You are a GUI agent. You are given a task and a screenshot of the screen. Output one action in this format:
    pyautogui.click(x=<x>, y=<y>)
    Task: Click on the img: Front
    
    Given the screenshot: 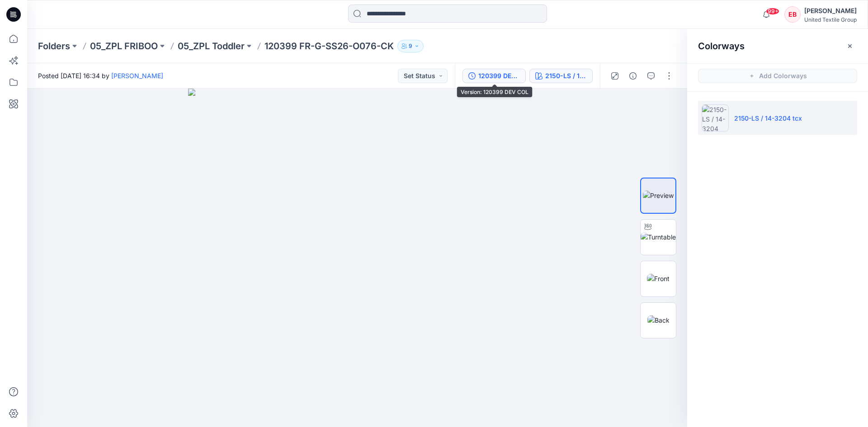 What is the action you would take?
    pyautogui.click(x=658, y=278)
    